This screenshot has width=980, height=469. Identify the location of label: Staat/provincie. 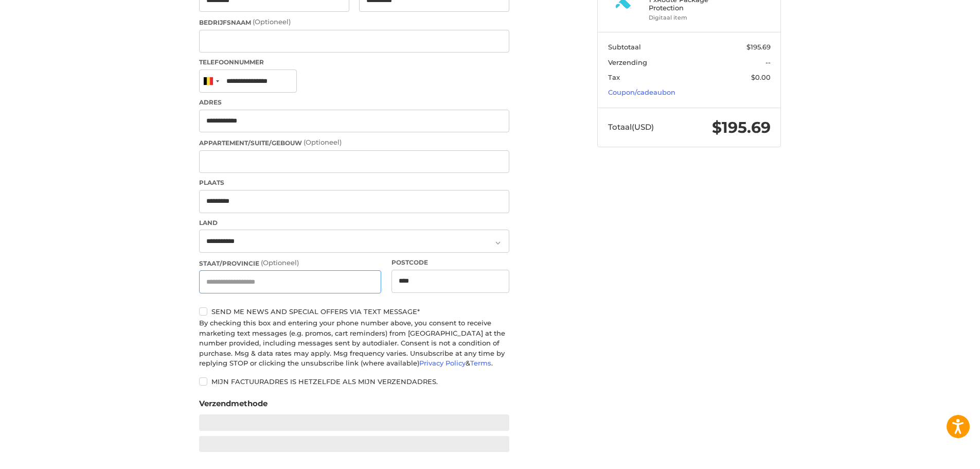
(290, 263).